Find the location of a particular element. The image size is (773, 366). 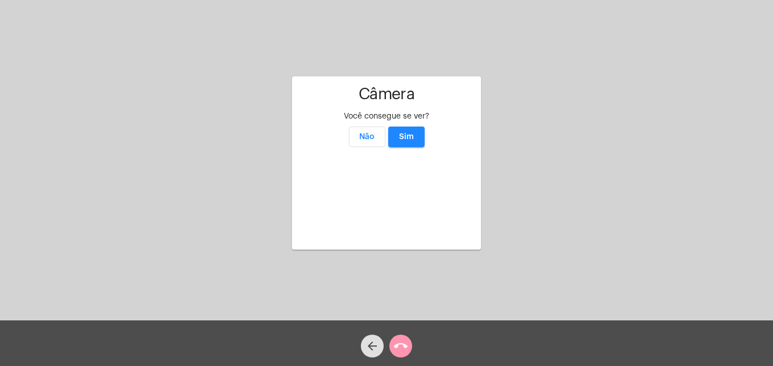

button: Sim is located at coordinates (407, 137).